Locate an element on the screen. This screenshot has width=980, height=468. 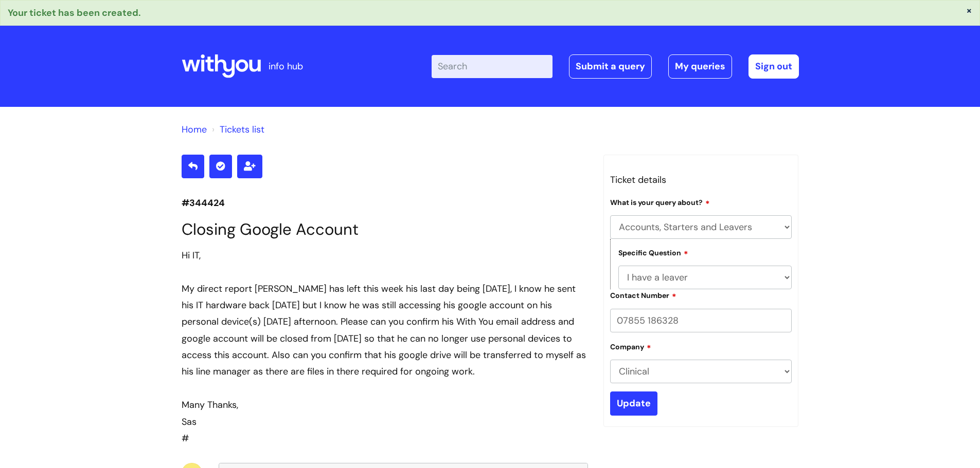
a: Home is located at coordinates (194, 129).